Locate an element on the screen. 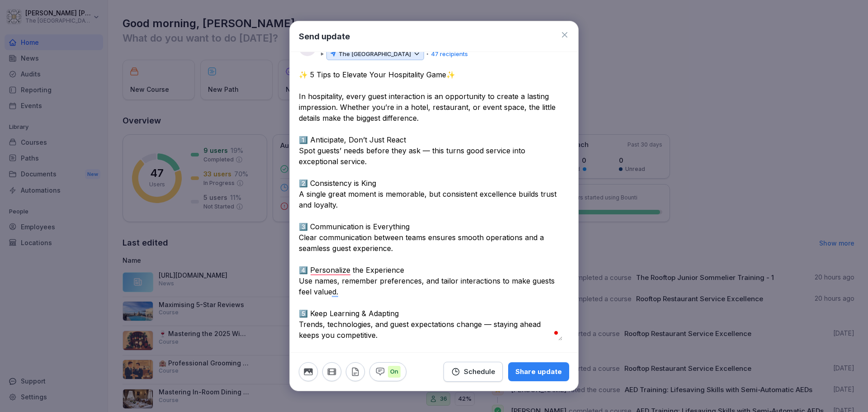  h1: Send update is located at coordinates (324, 36).